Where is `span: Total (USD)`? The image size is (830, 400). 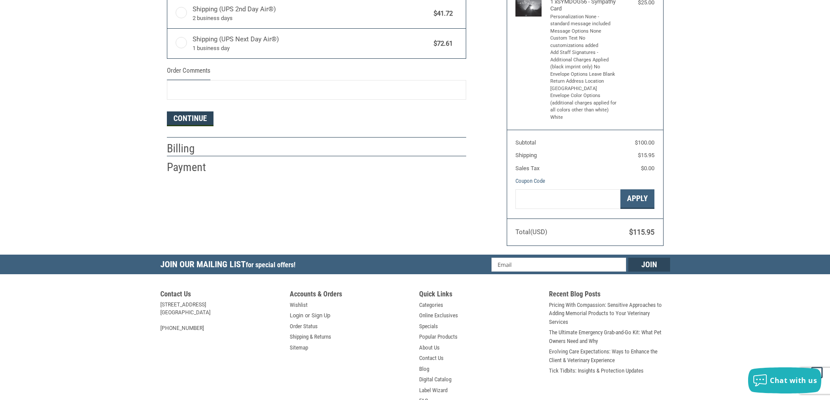
span: Total (USD) is located at coordinates (531, 232).